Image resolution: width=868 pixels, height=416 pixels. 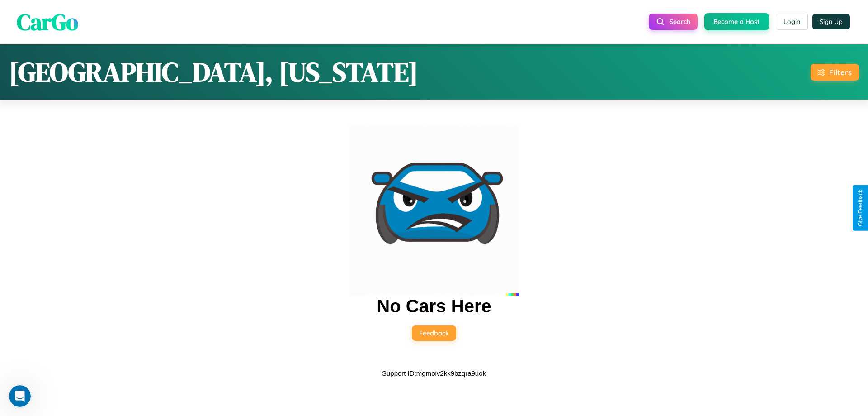 What do you see at coordinates (673, 22) in the screenshot?
I see `button: Search` at bounding box center [673, 22].